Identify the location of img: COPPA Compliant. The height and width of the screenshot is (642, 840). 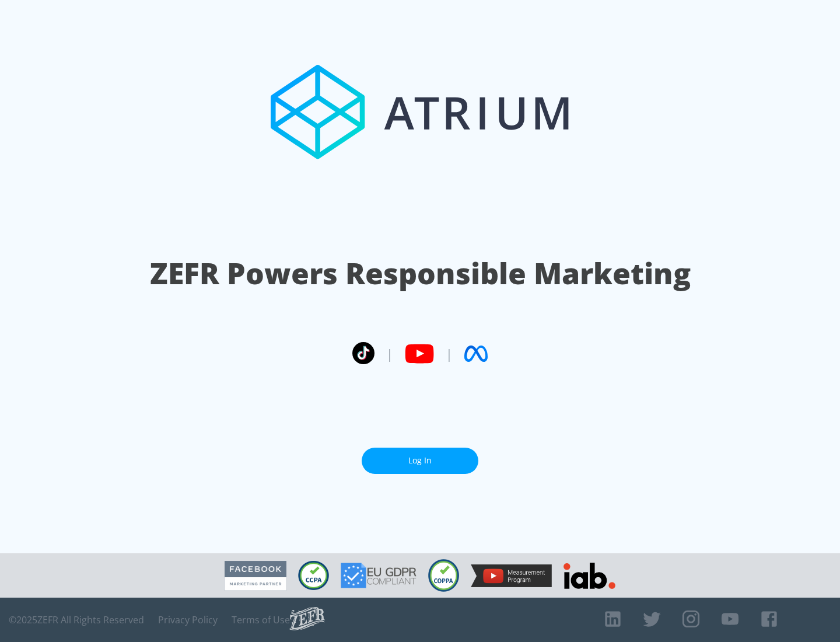
(443, 575).